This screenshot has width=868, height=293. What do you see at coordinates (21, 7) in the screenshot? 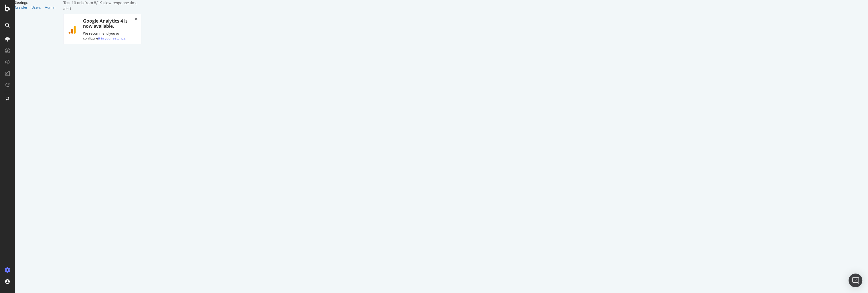
I see `a: Crawler` at bounding box center [21, 7].